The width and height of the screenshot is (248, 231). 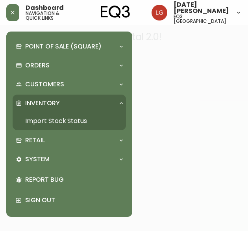 What do you see at coordinates (74, 180) in the screenshot?
I see `p: Report Bug` at bounding box center [74, 180].